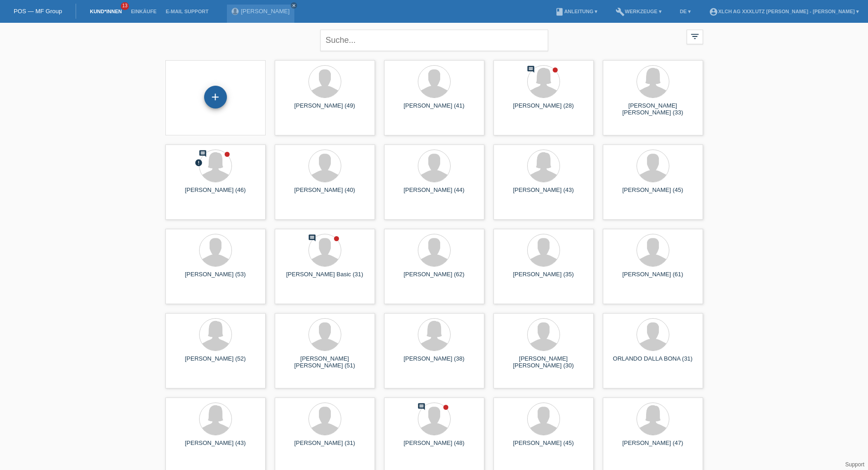 The width and height of the screenshot is (868, 470). Describe the element at coordinates (216, 97) in the screenshot. I see `div: Kund*in hinzufügen` at that location.